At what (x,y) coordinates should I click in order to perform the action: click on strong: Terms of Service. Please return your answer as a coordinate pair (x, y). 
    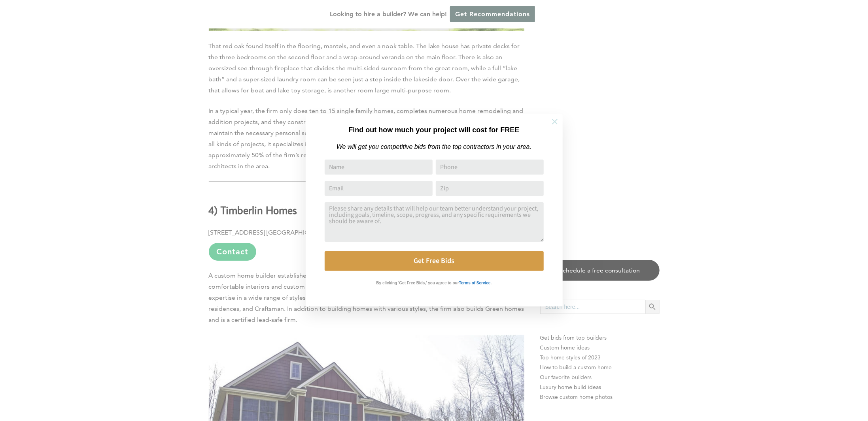
    Looking at the image, I should click on (475, 283).